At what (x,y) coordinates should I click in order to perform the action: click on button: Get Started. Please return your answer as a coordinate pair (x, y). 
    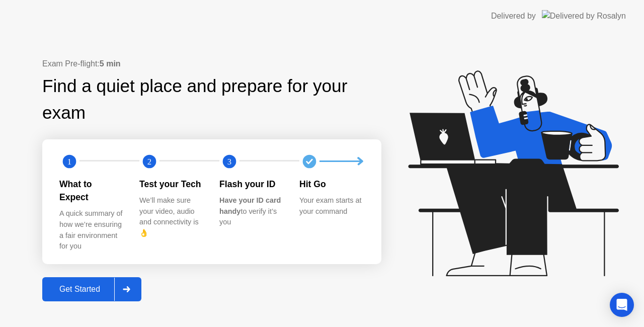
    Looking at the image, I should click on (91, 289).